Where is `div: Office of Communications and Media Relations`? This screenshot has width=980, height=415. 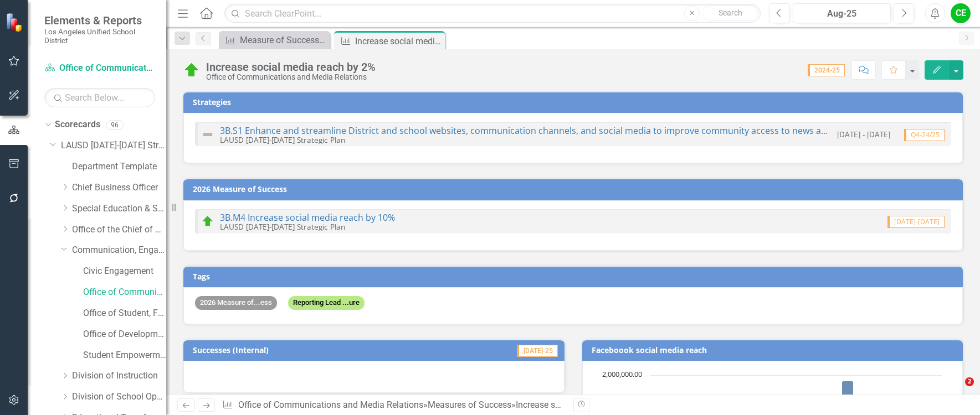
div: Office of Communications and Media Relations is located at coordinates (291, 77).